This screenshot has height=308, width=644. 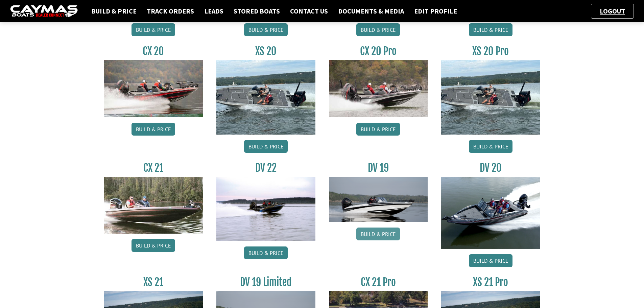 I want to click on h3: CX 20, so click(x=153, y=51).